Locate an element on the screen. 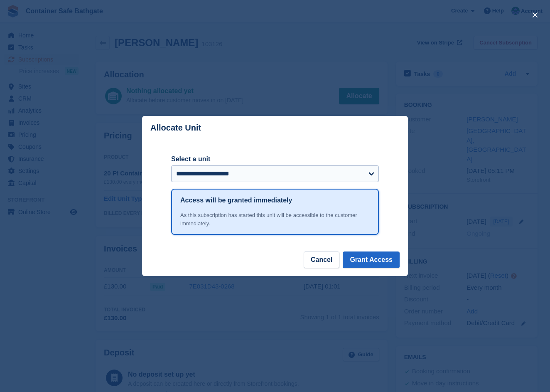 The height and width of the screenshot is (392, 550). button: Grant Access is located at coordinates (371, 259).